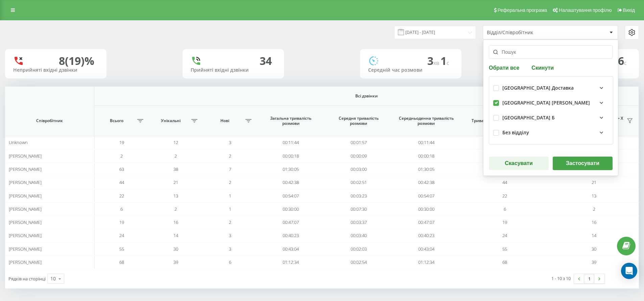 The width and height of the screenshot is (644, 301). I want to click on td: 00:07:30, so click(358, 209).